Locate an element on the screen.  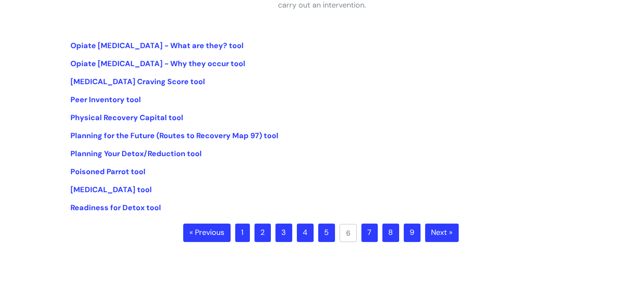
a: 9 is located at coordinates (412, 233).